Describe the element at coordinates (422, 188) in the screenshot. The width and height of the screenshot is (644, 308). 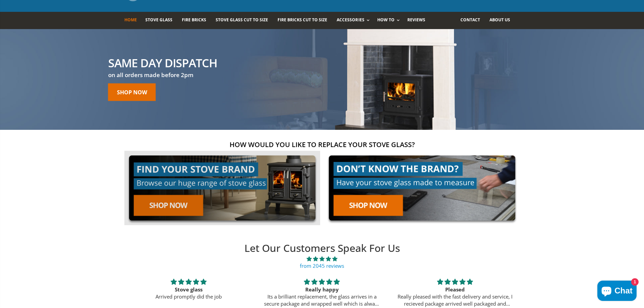
I see `img: made-to-measure-cta_2cd95ceb-d519-4648-b0cf-d2d338fdf11f.jpg` at that location.